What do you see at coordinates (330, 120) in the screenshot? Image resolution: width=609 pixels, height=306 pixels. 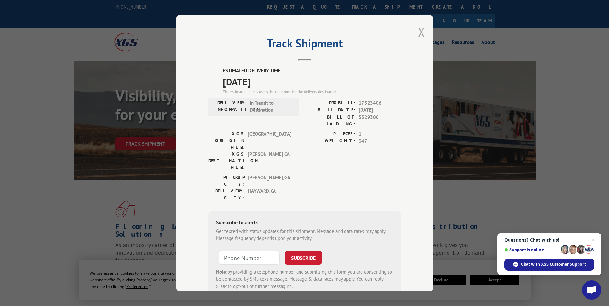 I see `label: BILL OF LADING:` at bounding box center [330, 120].